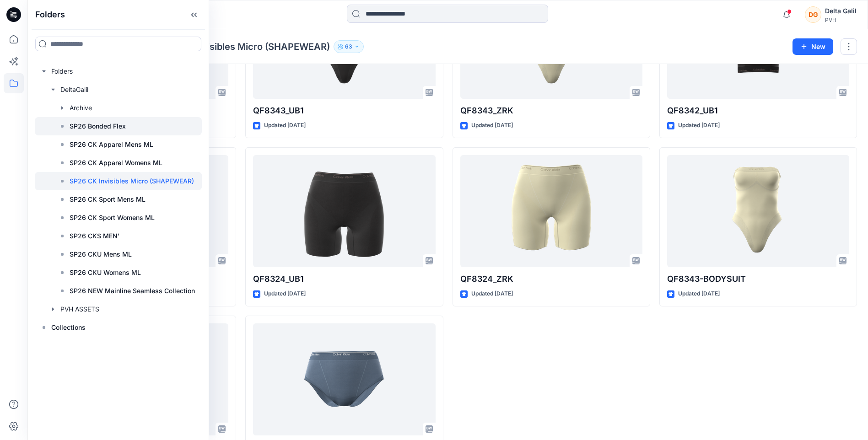  What do you see at coordinates (348, 47) in the screenshot?
I see `button: 63` at bounding box center [348, 47].